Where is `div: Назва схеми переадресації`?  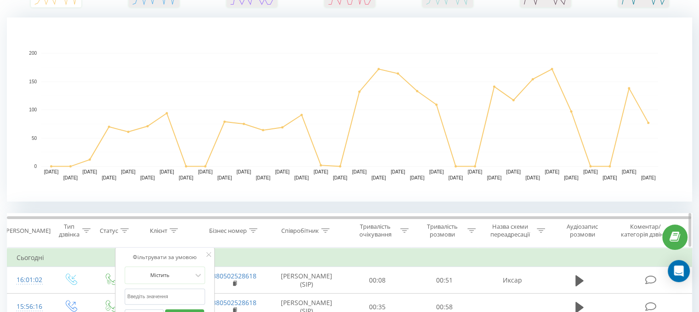
div: Назва схеми переадресації is located at coordinates (510, 230).